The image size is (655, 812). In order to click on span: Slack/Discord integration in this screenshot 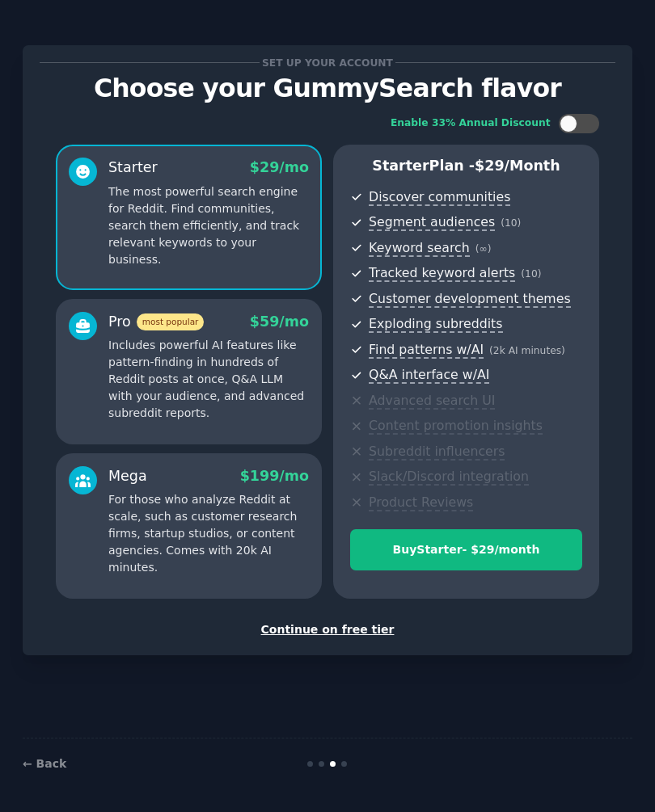, I will do `click(449, 477)`.